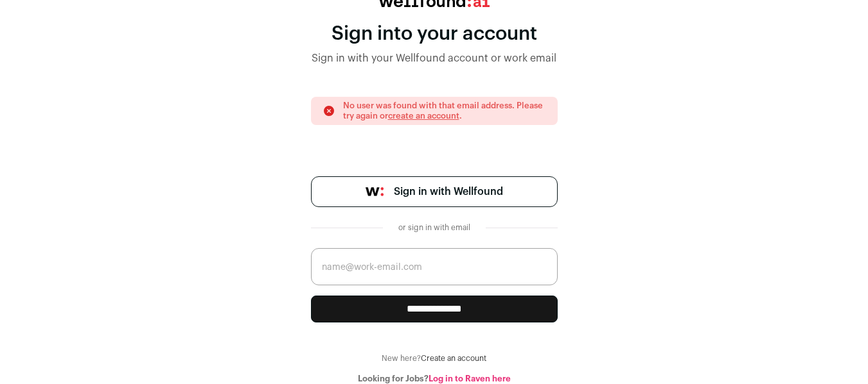 The image size is (868, 384). What do you see at coordinates (434, 267) in the screenshot?
I see `input: name@work-email.com` at bounding box center [434, 267].